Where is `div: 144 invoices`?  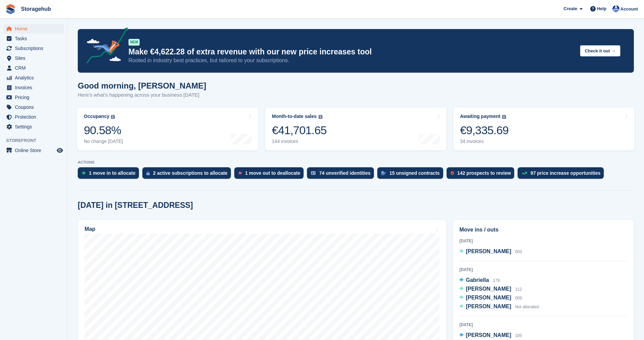
div: 144 invoices is located at coordinates (299, 141).